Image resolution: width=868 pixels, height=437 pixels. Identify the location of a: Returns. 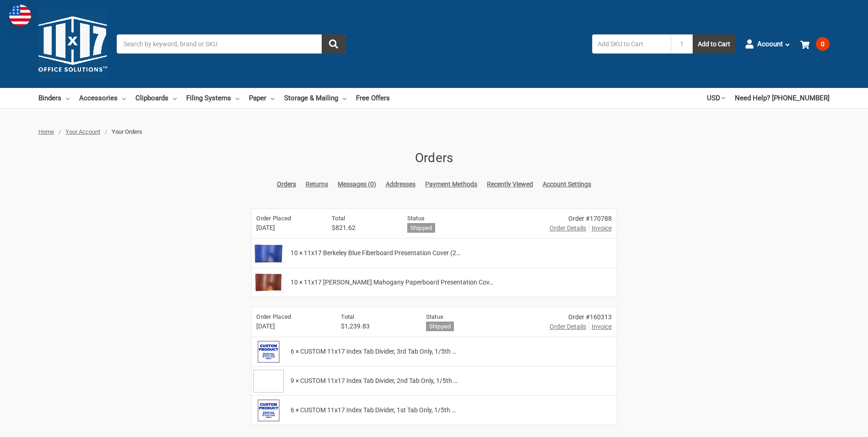
(317, 184).